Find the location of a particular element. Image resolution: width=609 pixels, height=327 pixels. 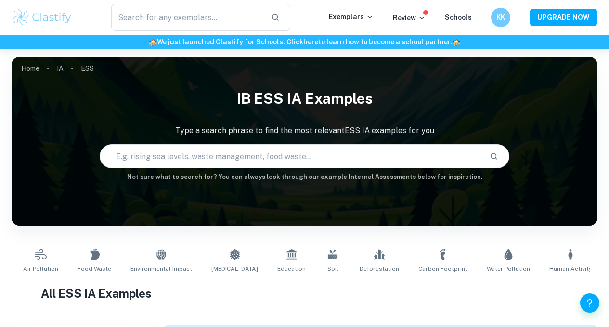

p: Exemplars is located at coordinates (351, 17).